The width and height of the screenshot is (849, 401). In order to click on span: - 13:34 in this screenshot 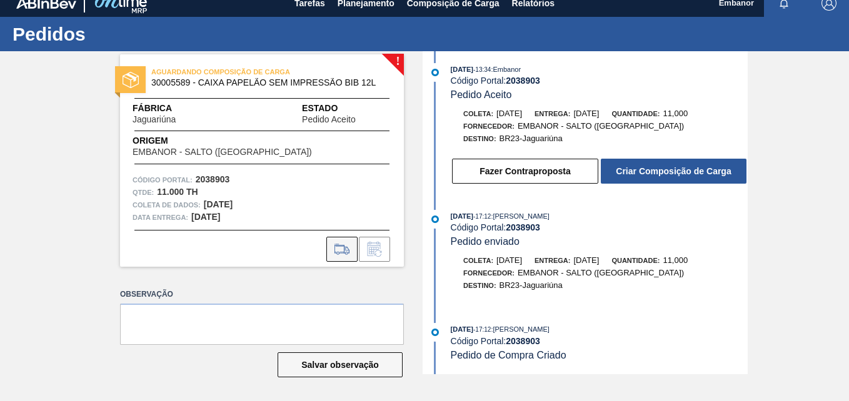, I will do `click(482, 69)`.